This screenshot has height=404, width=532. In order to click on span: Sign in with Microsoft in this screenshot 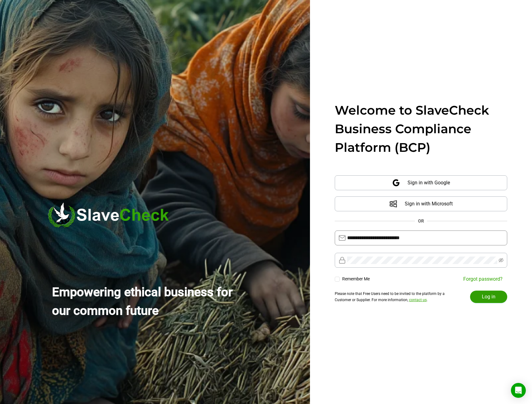, I will do `click(429, 204)`.